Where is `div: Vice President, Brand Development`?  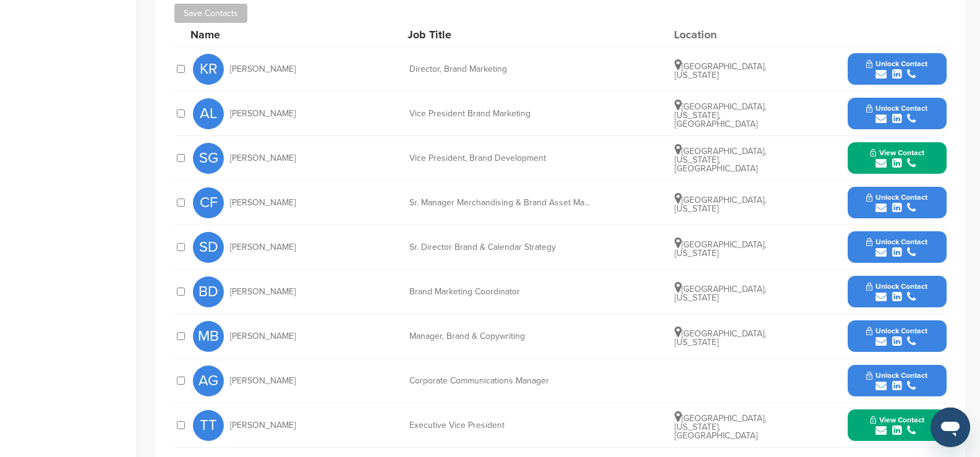
div: Vice President, Brand Development is located at coordinates (502, 158).